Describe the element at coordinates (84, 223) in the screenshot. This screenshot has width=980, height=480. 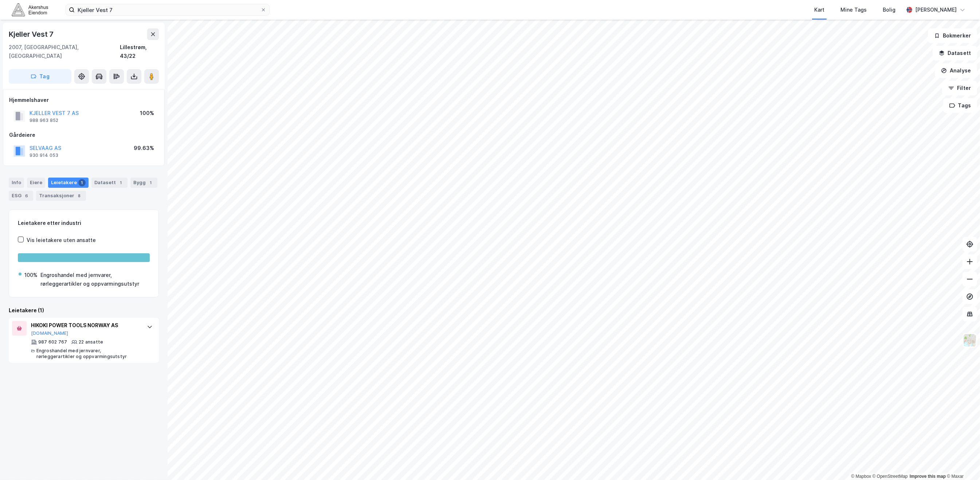
I see `div: Leietakere etter industri` at that location.